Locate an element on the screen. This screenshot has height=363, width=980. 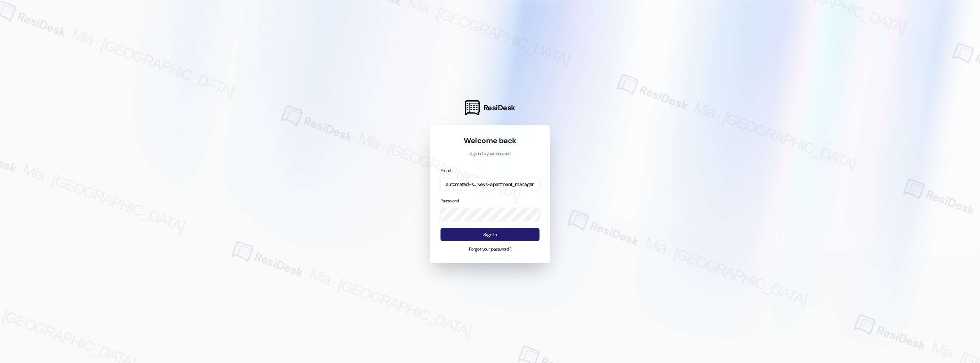
button: Forgot your password? is located at coordinates (490, 249).